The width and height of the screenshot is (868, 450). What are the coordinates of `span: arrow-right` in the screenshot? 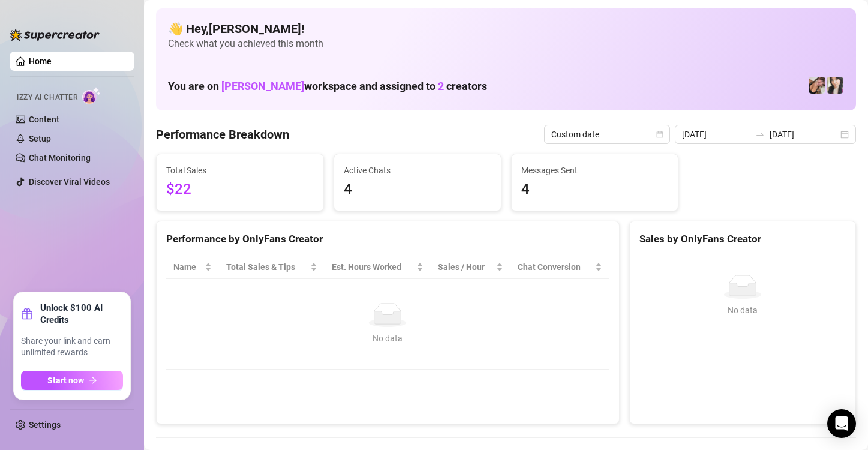 It's located at (93, 381).